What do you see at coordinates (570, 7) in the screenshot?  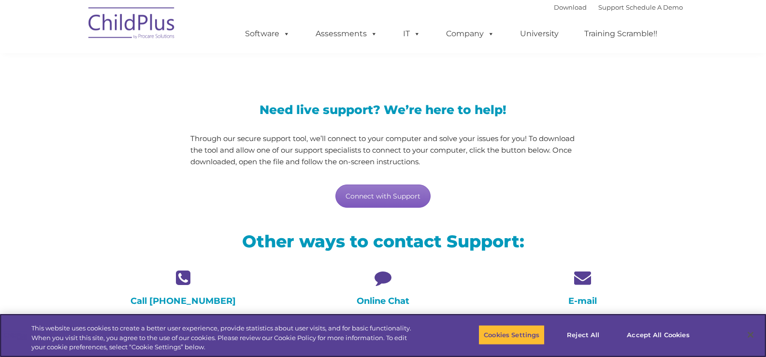 I see `a: Download` at bounding box center [570, 7].